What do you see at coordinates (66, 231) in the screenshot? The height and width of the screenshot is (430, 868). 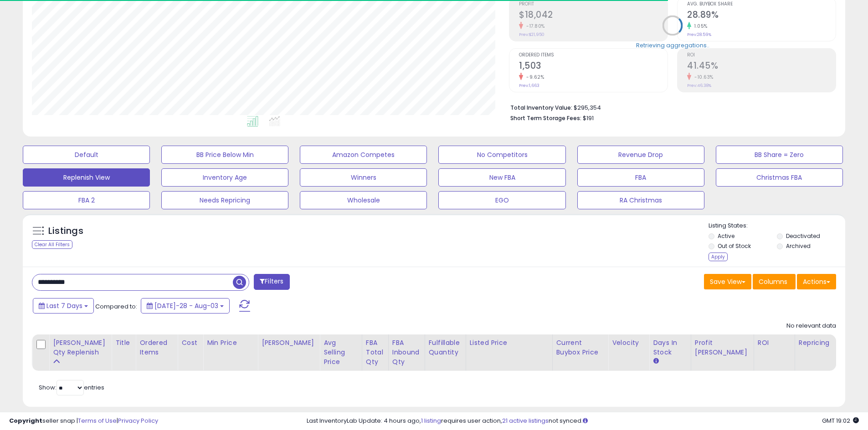 I see `h5: Listings` at bounding box center [66, 231].